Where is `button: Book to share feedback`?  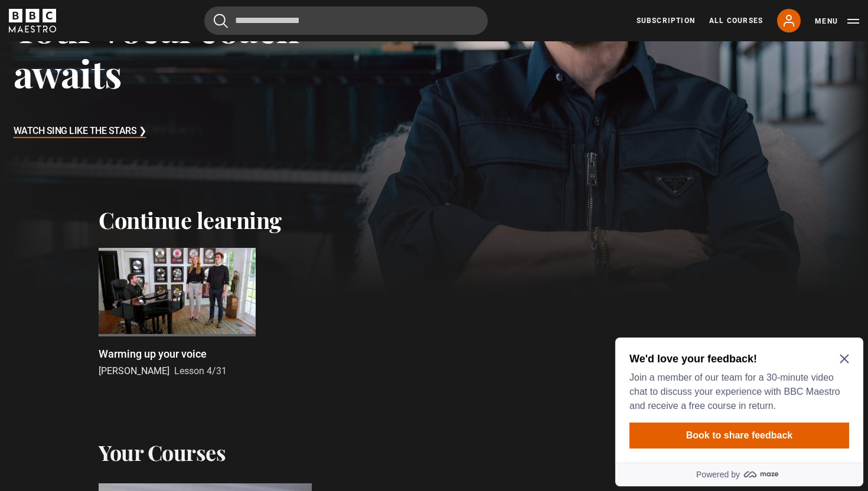 button: Book to share feedback is located at coordinates (128, 103).